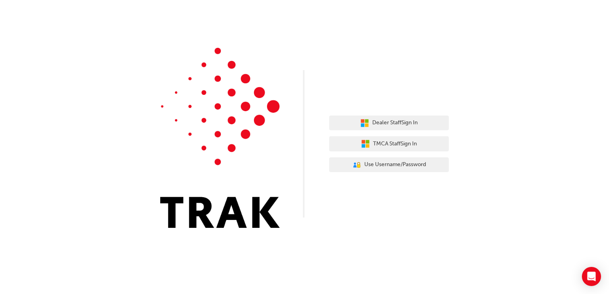 This screenshot has height=294, width=609. Describe the element at coordinates (389, 165) in the screenshot. I see `button: Use Username/Password` at that location.